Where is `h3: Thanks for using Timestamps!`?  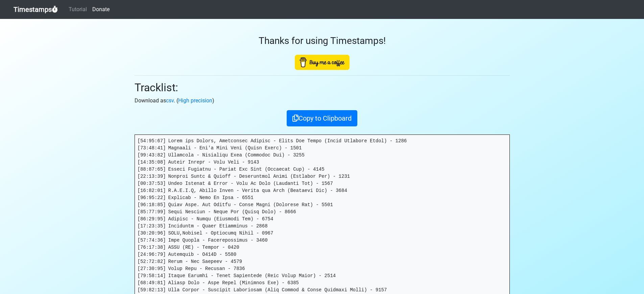
h3: Thanks for using Timestamps! is located at coordinates (322, 41).